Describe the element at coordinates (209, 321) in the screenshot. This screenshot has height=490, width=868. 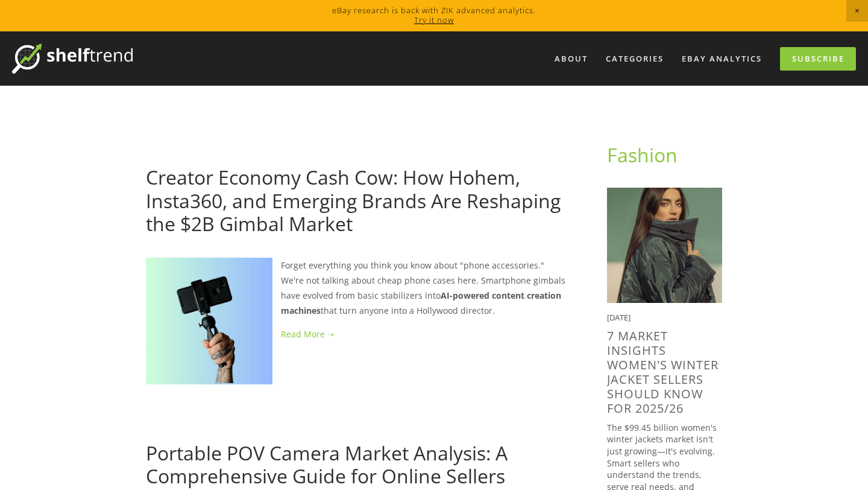
I see `img: Creator Economy Cash Cow: How Hohem, Insta360, and Emerging Brands Are Reshaping the $2B Gimbal M...` at that location.